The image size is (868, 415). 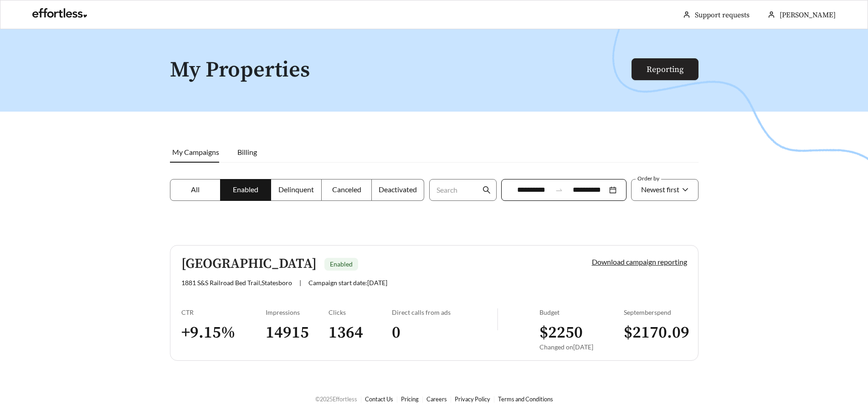 What do you see at coordinates (559, 190) in the screenshot?
I see `span: swap-right` at bounding box center [559, 190].